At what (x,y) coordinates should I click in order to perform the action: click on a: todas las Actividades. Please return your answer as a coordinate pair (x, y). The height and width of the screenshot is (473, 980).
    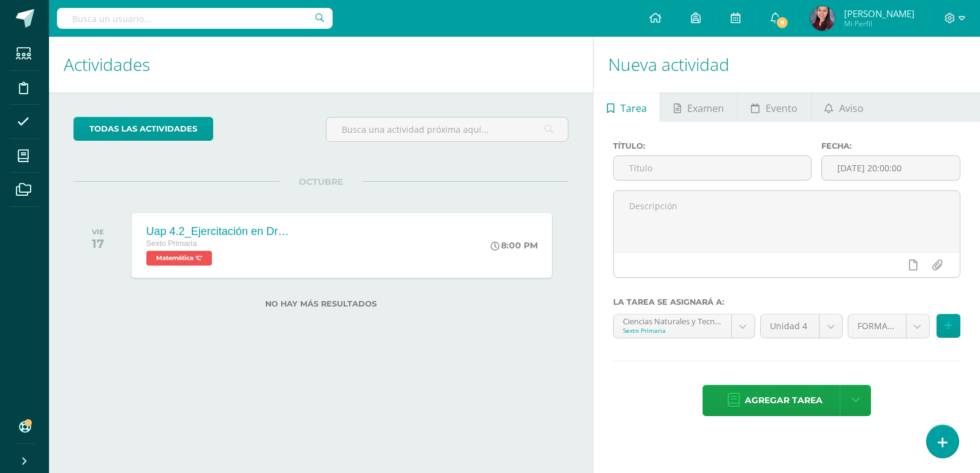
    Looking at the image, I should click on (143, 129).